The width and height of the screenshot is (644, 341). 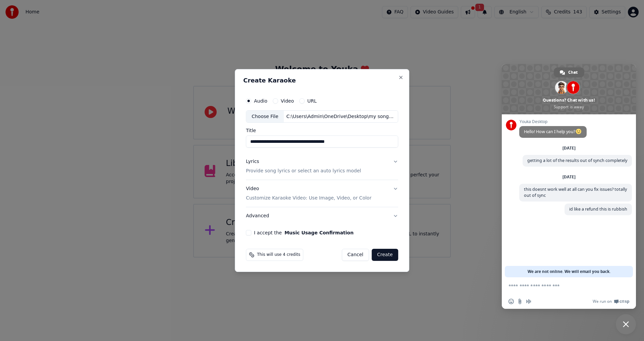 What do you see at coordinates (384, 255) in the screenshot?
I see `button: Create` at bounding box center [384, 255].